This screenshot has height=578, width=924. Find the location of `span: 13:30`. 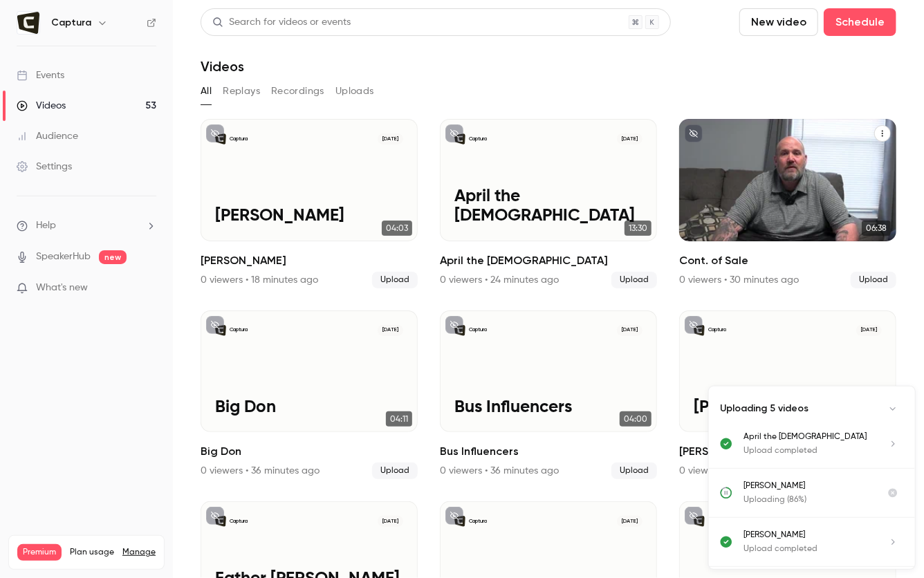

span: 13:30 is located at coordinates (638, 228).